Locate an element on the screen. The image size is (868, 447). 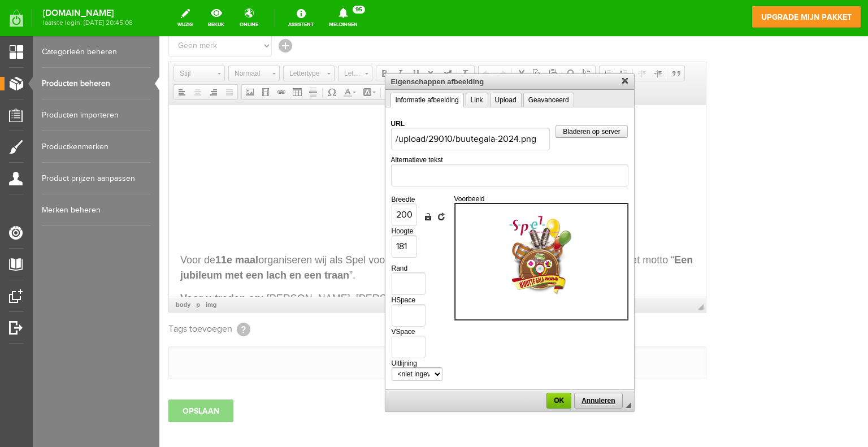
label: Alternatieve tekst is located at coordinates (258, 124).